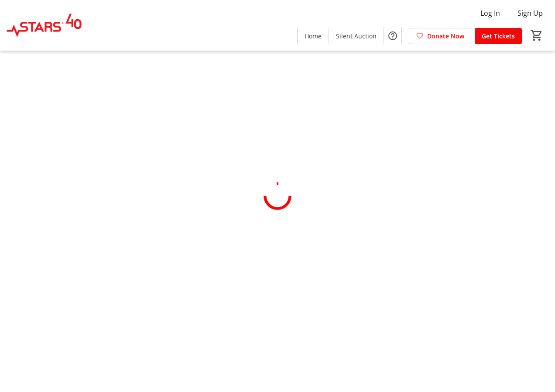 The width and height of the screenshot is (555, 392). I want to click on span: Donate Now, so click(446, 36).